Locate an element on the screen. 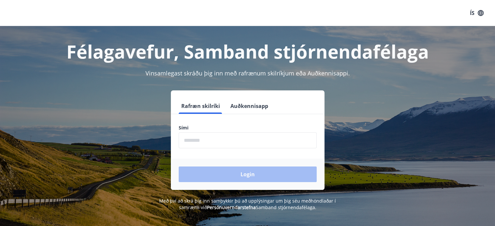 This screenshot has height=226, width=495. span: Vinsamlegast skráðu þig inn með rafrænum skilríkjum eða Auðkennisappi. is located at coordinates (248, 73).